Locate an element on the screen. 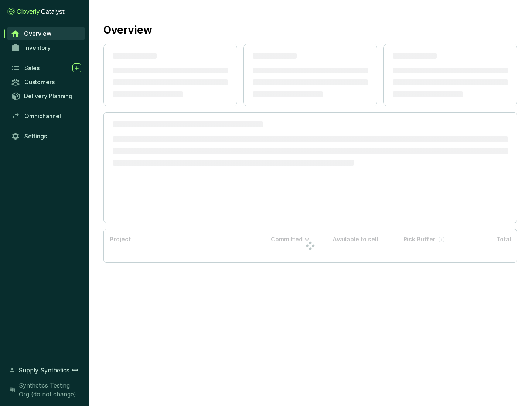  span: Customers is located at coordinates (39, 82).